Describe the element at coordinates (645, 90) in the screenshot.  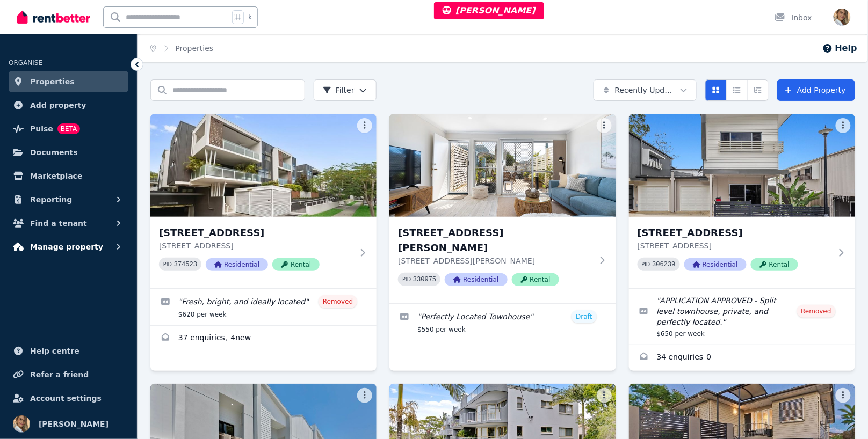
I see `span: Recently Updated` at that location.